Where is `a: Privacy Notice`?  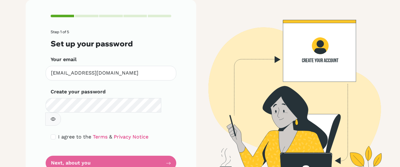
a: Privacy Notice is located at coordinates (131, 136).